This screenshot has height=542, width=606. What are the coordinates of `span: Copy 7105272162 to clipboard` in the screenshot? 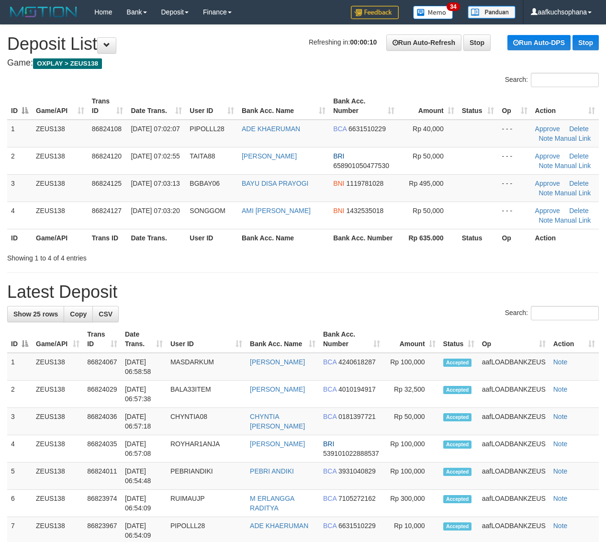 It's located at (357, 499).